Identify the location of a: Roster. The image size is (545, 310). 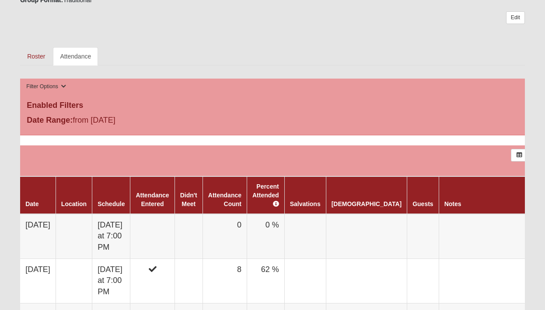
(36, 56).